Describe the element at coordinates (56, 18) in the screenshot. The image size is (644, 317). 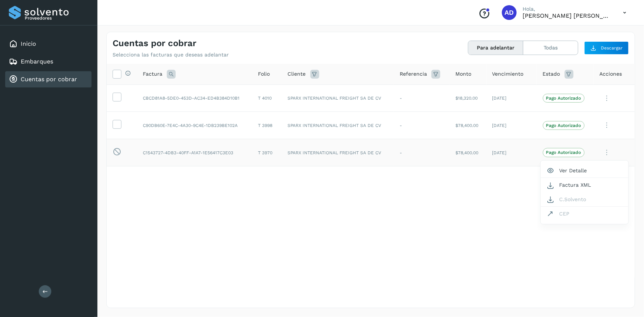
I see `p: Proveedores` at that location.